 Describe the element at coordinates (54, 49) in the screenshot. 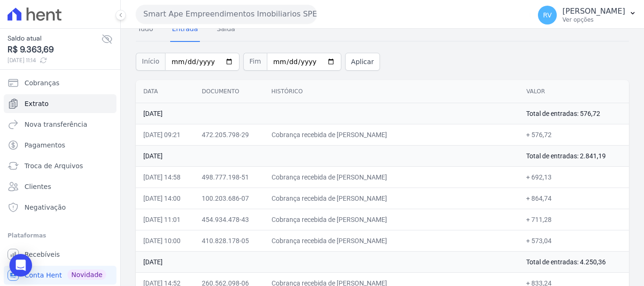

I see `span: R$ 9.363,69` at that location.